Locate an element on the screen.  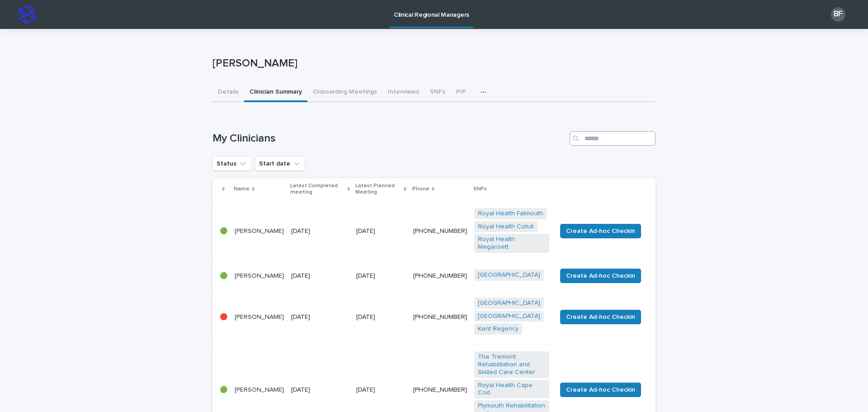
div: Search is located at coordinates (612, 138).